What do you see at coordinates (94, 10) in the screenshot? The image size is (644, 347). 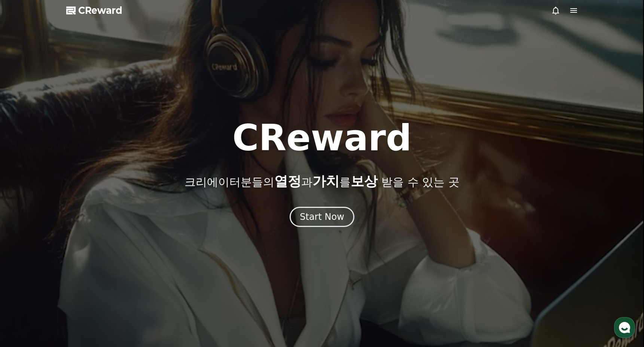 I see `a: CReward` at bounding box center [94, 10].